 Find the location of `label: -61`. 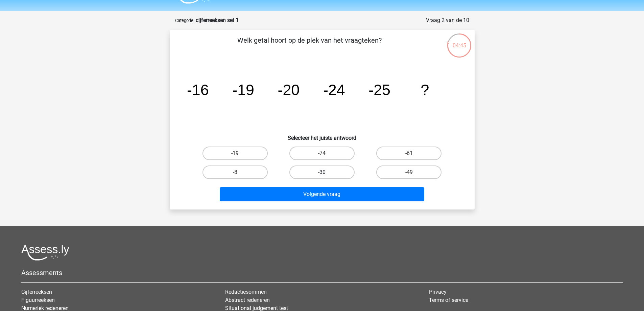

label: -61 is located at coordinates (409, 153).